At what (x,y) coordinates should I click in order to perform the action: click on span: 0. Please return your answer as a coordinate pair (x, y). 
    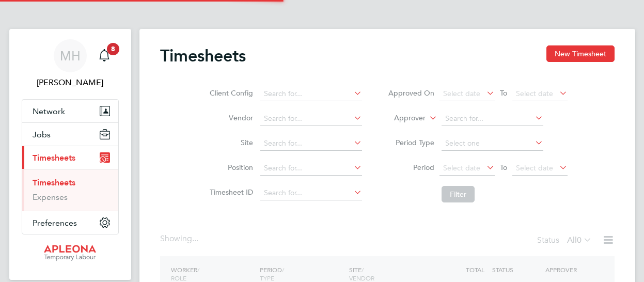
    Looking at the image, I should click on (579, 240).